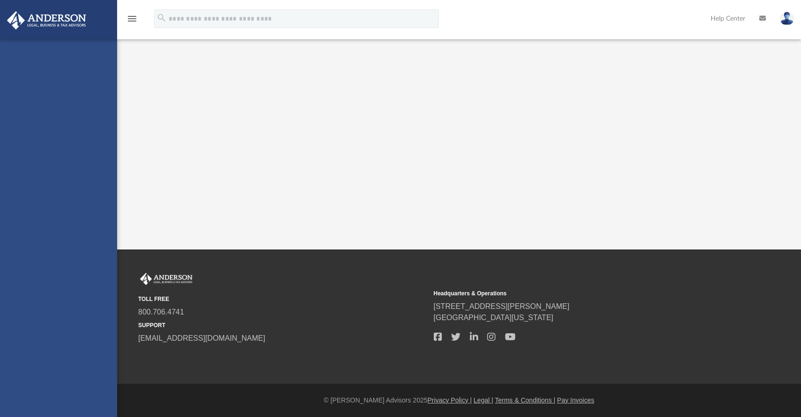 The width and height of the screenshot is (801, 417). What do you see at coordinates (450, 400) in the screenshot?
I see `a: Privacy Policy |` at bounding box center [450, 400].